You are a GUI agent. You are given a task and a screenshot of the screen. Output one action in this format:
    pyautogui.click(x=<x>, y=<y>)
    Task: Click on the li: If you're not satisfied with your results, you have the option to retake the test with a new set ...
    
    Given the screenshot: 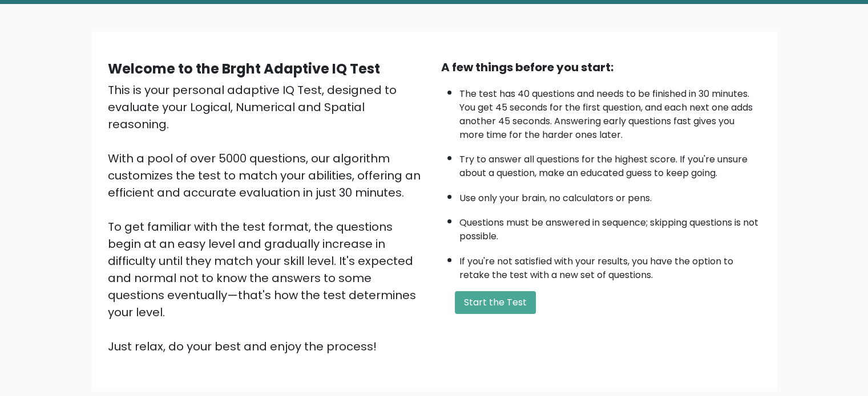 What is the action you would take?
    pyautogui.click(x=610, y=266)
    